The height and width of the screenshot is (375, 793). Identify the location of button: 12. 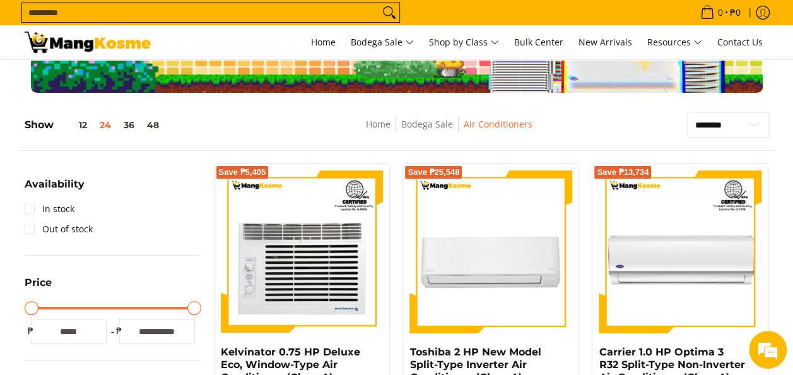
(73, 125).